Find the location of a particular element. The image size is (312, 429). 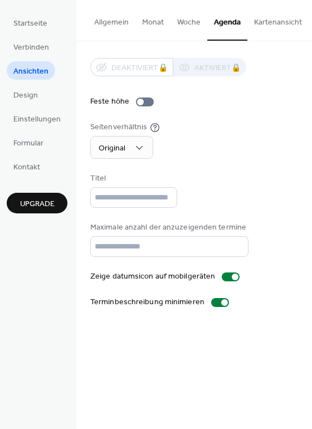

div: Seitenverhältnis is located at coordinates (119, 127).